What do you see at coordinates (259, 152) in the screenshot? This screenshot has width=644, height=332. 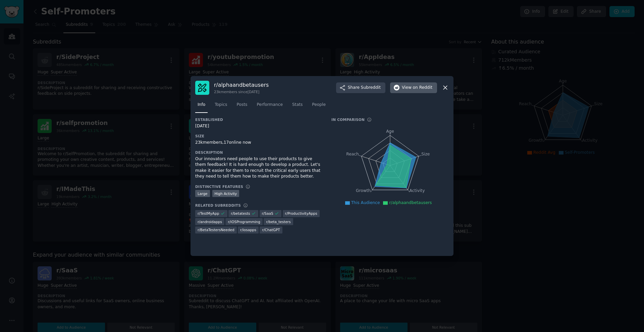 I see `h3: Description` at bounding box center [259, 152].